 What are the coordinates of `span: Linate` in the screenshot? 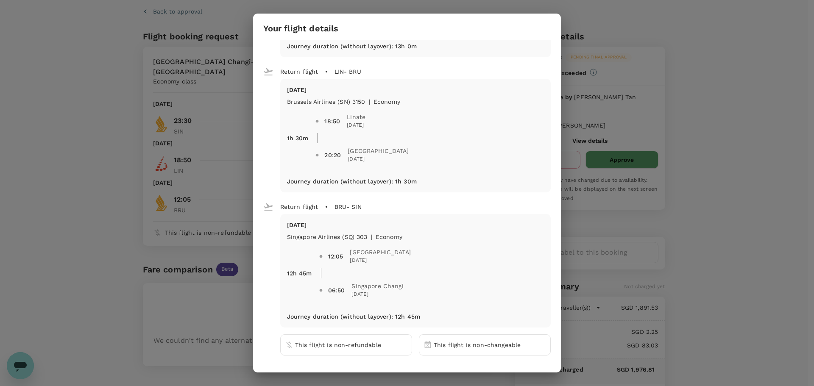 It's located at (356, 117).